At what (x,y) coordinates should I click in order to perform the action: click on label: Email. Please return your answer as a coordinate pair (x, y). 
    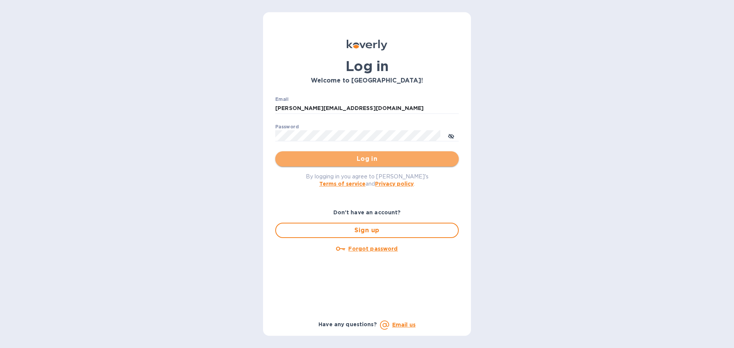
    Looking at the image, I should click on (282, 99).